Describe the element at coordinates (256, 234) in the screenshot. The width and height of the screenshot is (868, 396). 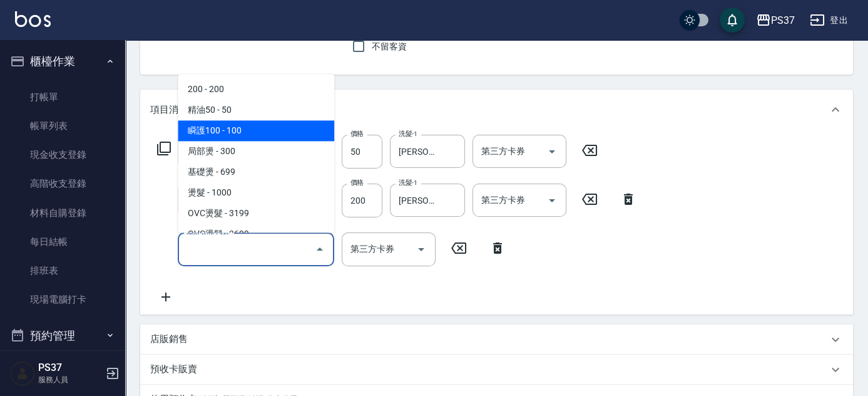
I see `span: OVC燙髮 - 3699` at that location.